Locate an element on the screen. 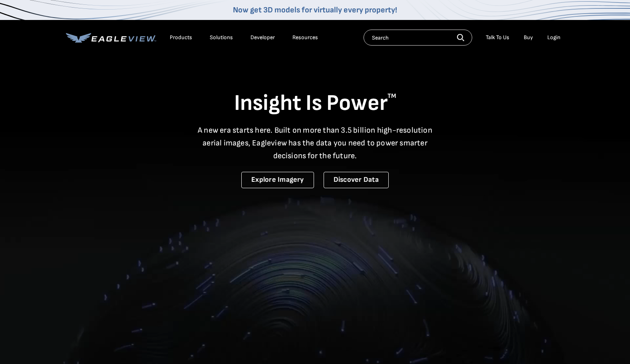  a: Developer is located at coordinates (263, 38).